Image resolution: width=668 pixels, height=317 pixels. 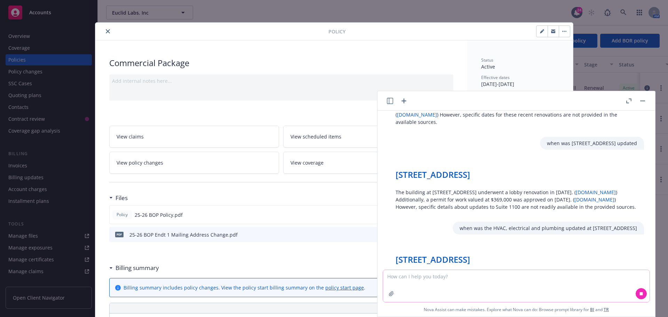 I want to click on span: View policy changes, so click(x=140, y=162).